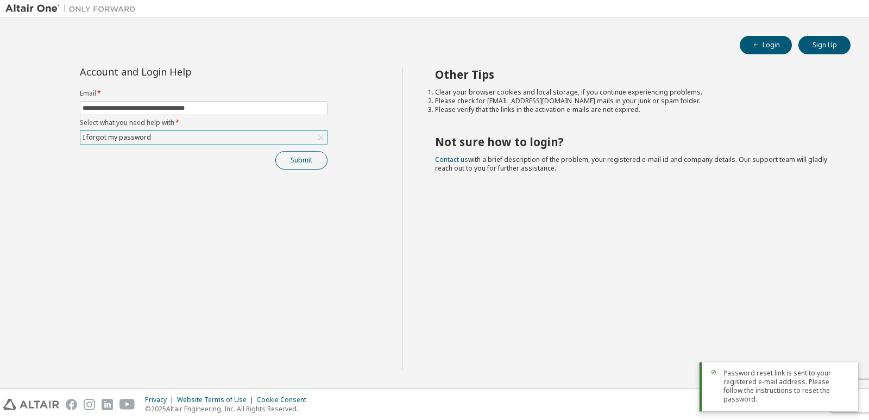  Describe the element at coordinates (31, 404) in the screenshot. I see `img: altair_logo.svg` at that location.